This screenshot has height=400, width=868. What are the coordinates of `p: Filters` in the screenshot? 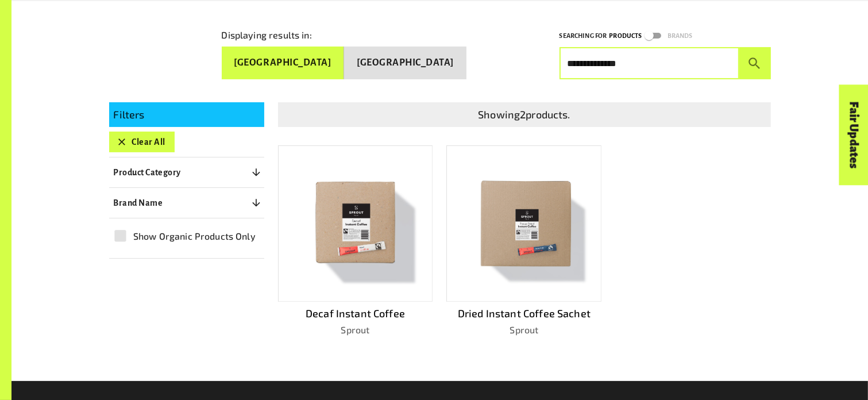 It's located at (187, 114).